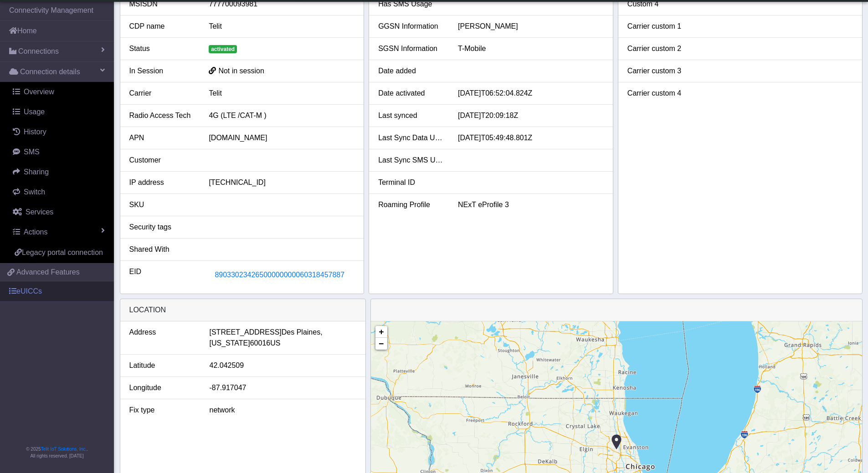 Image resolution: width=868 pixels, height=473 pixels. I want to click on span: Sharing, so click(36, 172).